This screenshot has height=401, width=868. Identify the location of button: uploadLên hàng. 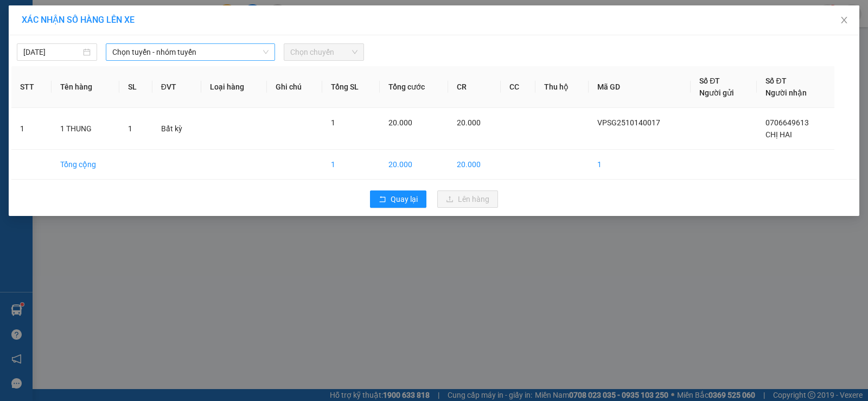
(468, 199).